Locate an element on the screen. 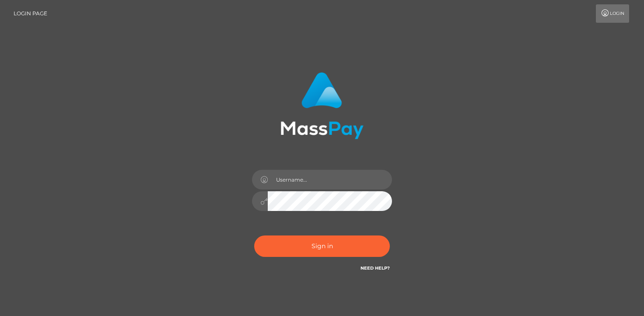 This screenshot has width=644, height=316. img: MassPay Login is located at coordinates (322, 105).